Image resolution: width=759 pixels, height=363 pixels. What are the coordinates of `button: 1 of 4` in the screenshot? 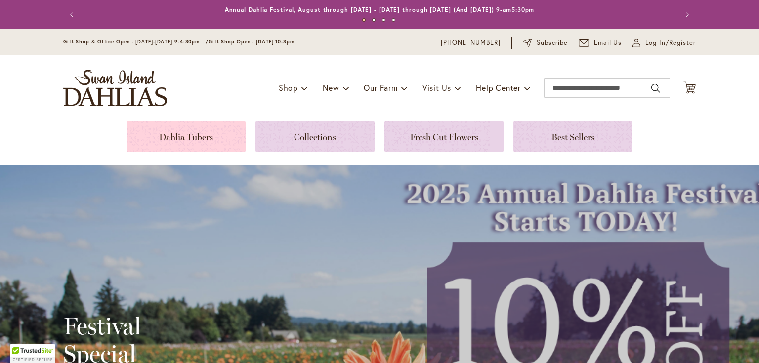 It's located at (364, 20).